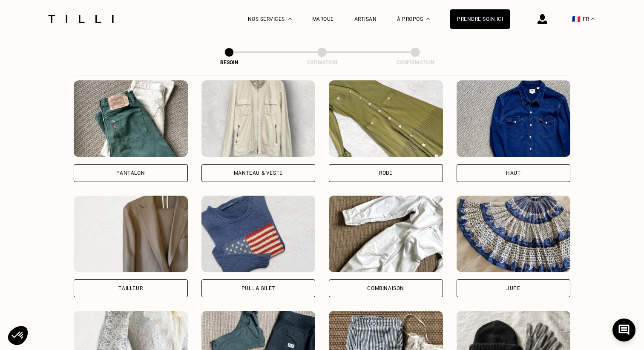  What do you see at coordinates (480, 19) in the screenshot?
I see `a: Prendre soin ici` at bounding box center [480, 19].